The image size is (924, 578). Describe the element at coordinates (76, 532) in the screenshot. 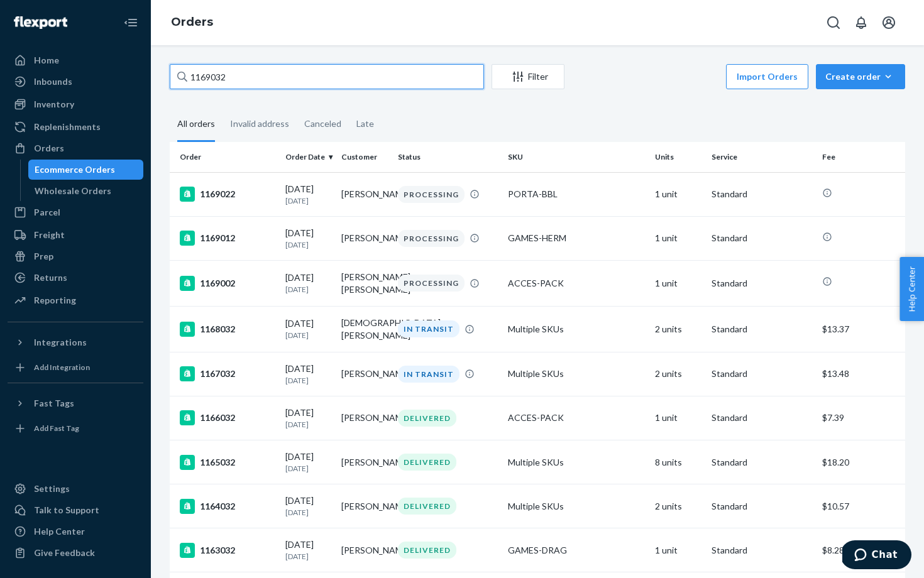

I see `a: Help Center` at that location.